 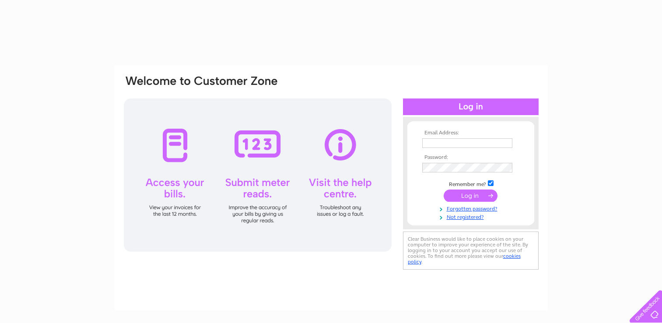 What do you see at coordinates (472, 216) in the screenshot?
I see `a: Not registered?` at bounding box center [472, 216].